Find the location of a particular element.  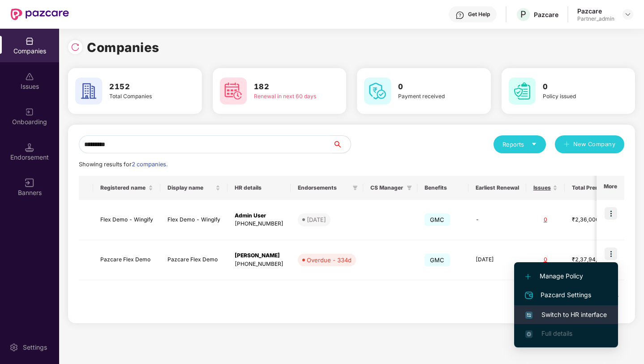

th: Total Premium is located at coordinates (594, 187).